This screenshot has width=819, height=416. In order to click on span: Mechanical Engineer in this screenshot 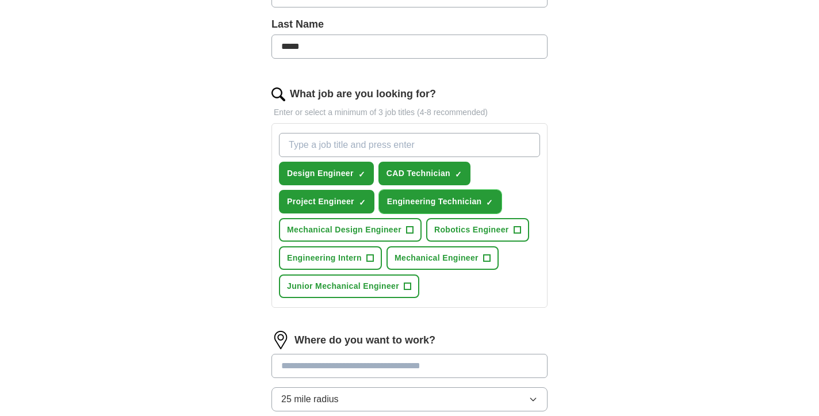, I will do `click(436, 258)`.